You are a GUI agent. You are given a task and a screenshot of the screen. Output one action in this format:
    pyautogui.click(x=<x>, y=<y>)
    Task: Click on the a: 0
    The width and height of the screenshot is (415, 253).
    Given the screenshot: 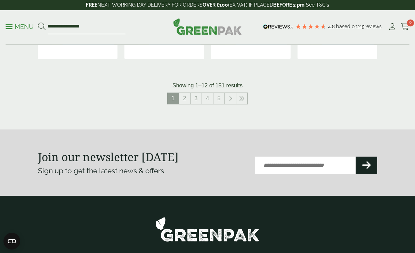 What is the action you would take?
    pyautogui.click(x=405, y=27)
    